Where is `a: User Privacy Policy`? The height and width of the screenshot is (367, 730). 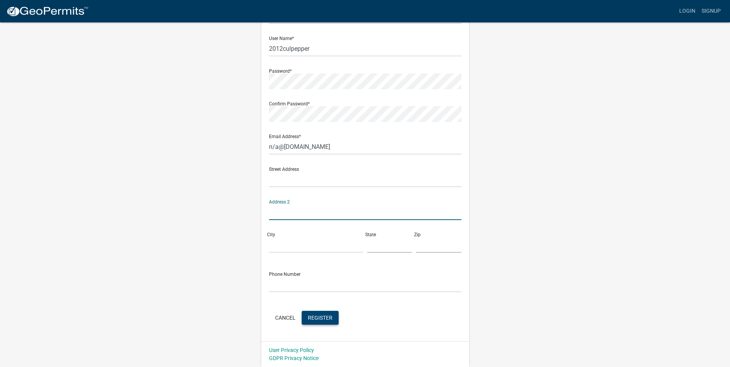 a: User Privacy Policy is located at coordinates (291, 350).